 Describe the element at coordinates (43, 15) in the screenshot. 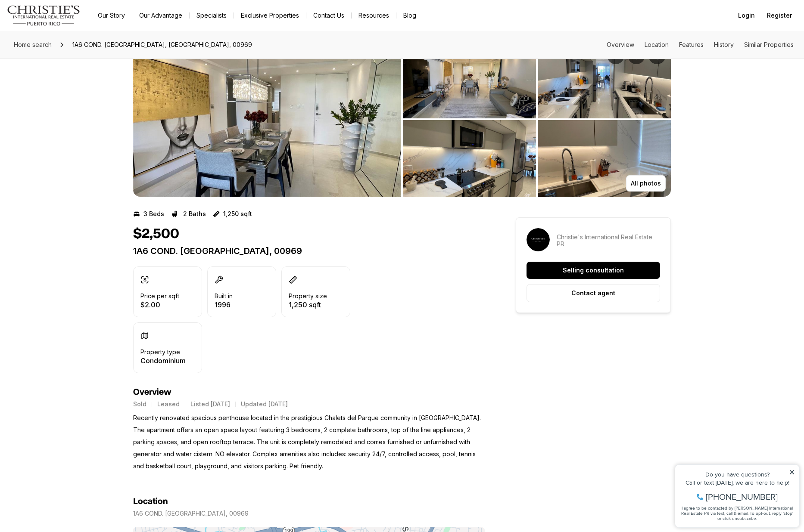

I see `img: logo` at that location.